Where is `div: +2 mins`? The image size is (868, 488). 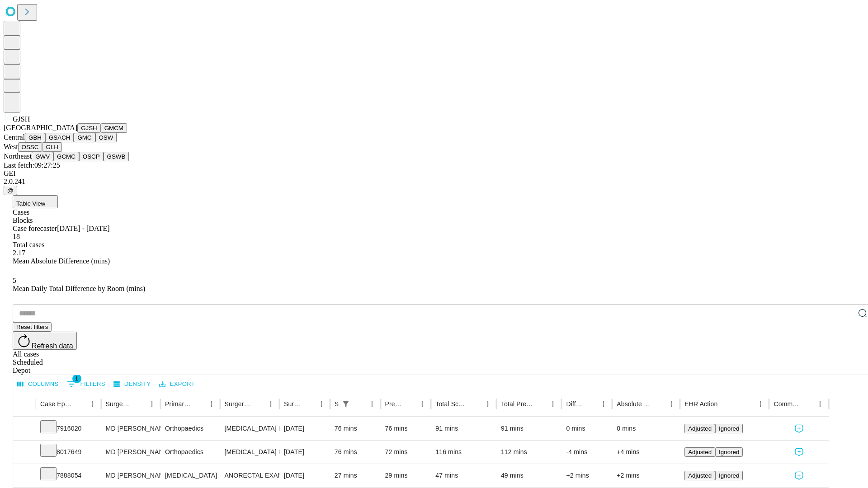
div: +2 mins is located at coordinates (646, 476).